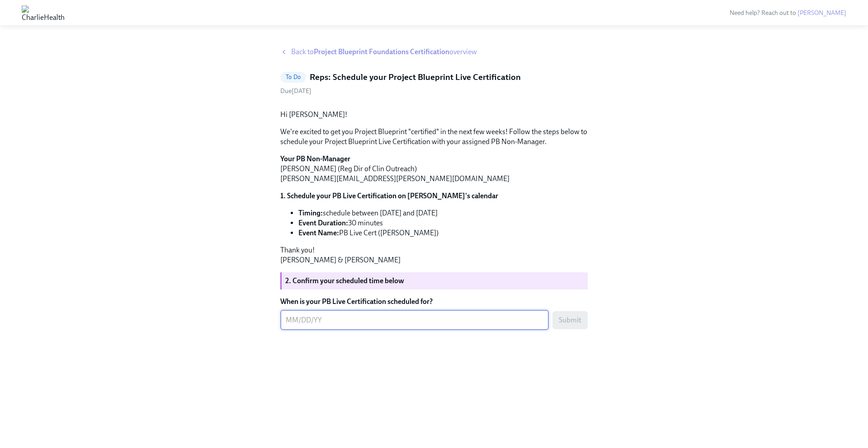  What do you see at coordinates (381, 51) in the screenshot?
I see `strong: Project Blueprint Foundations Certification` at bounding box center [381, 51].